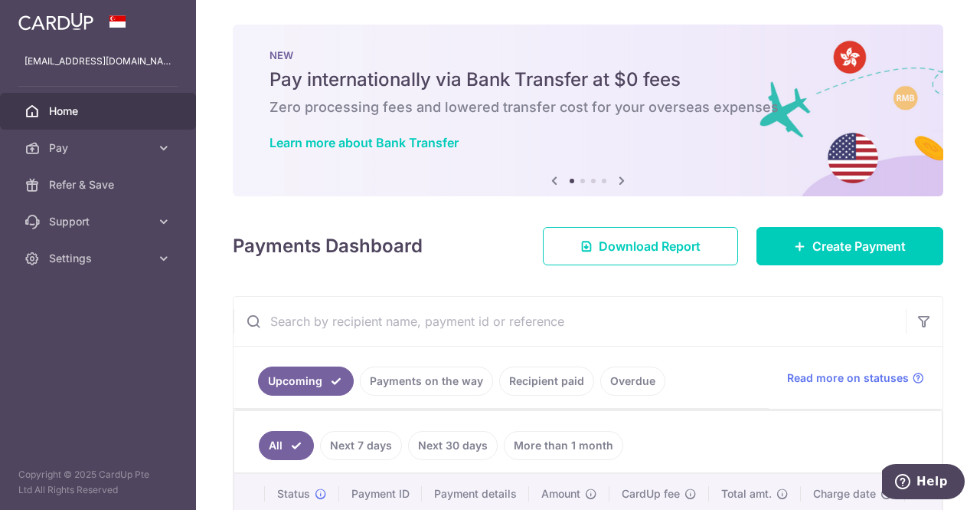  I want to click on h4: Payments Dashboard, so click(328, 246).